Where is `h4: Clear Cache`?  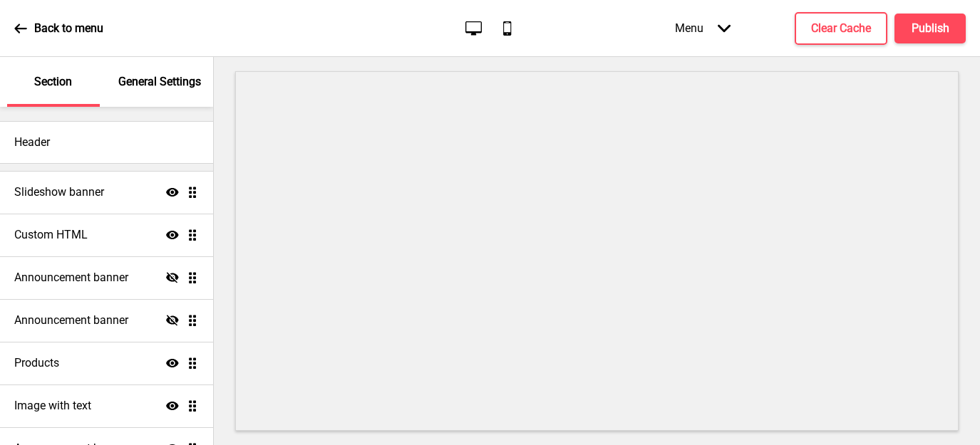 h4: Clear Cache is located at coordinates (841, 29).